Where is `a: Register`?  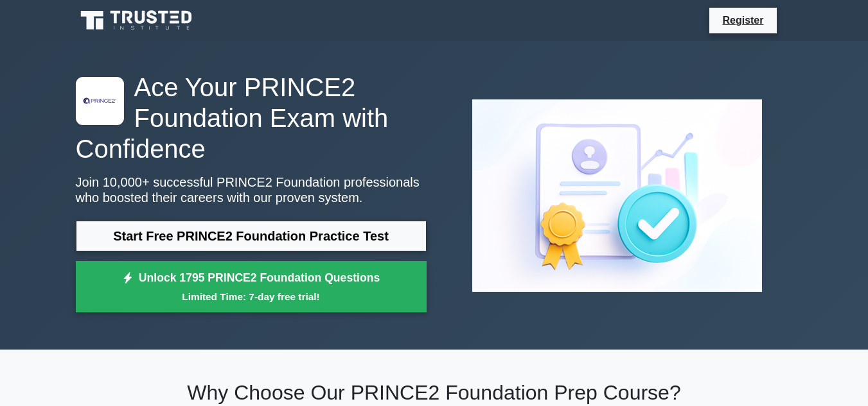
a: Register is located at coordinates (743, 20).